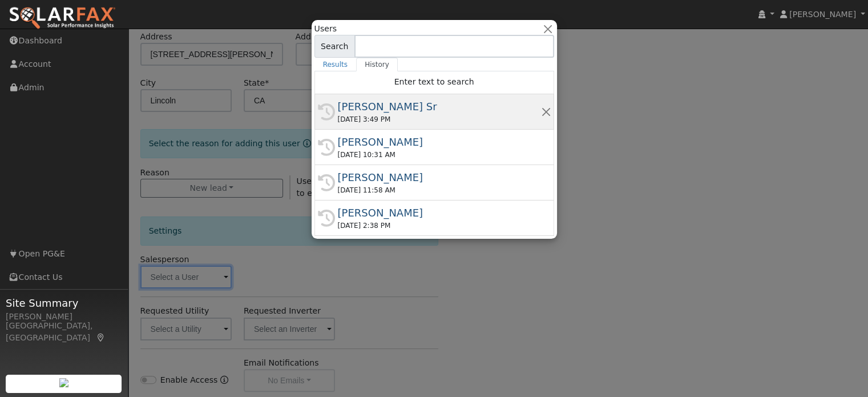 The width and height of the screenshot is (868, 397). What do you see at coordinates (325, 29) in the screenshot?
I see `span: Users` at bounding box center [325, 29].